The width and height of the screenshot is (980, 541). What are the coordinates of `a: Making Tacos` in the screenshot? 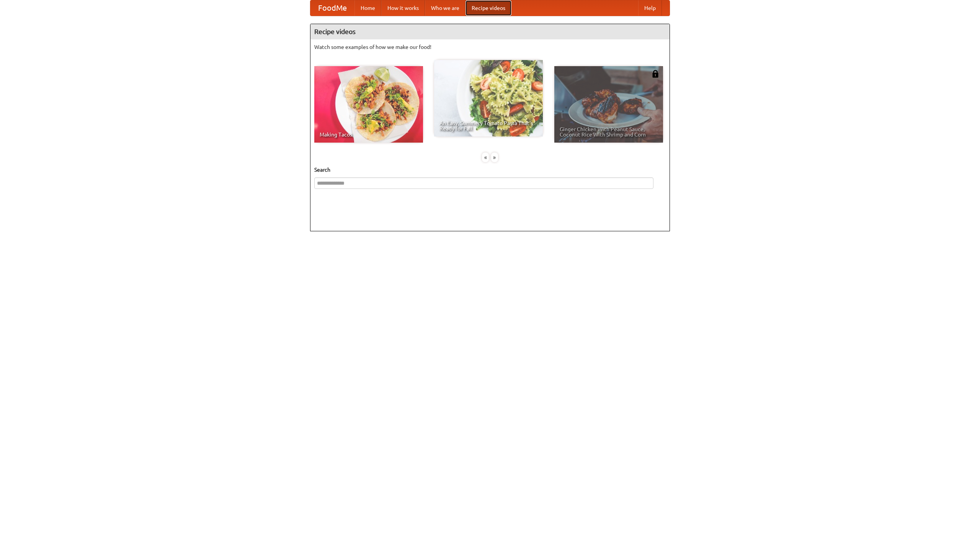 It's located at (369, 104).